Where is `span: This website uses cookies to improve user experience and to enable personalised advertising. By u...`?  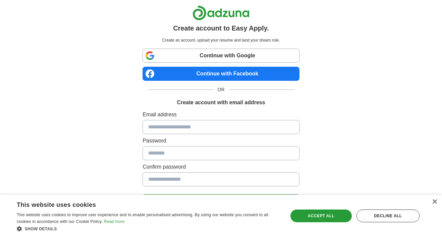
span: This website uses cookies to improve user experience and to enable personalised advertising. By u... is located at coordinates (143, 218).